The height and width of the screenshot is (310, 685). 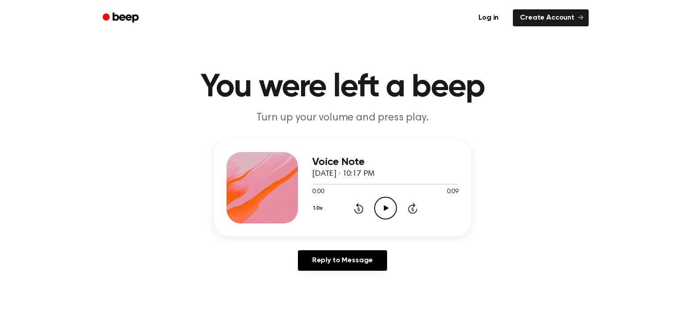 What do you see at coordinates (318, 192) in the screenshot?
I see `span: 0:00` at bounding box center [318, 192].